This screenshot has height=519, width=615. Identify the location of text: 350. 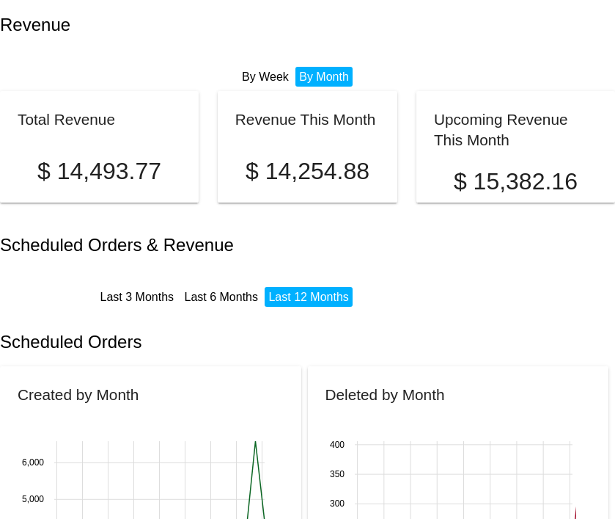
(337, 474).